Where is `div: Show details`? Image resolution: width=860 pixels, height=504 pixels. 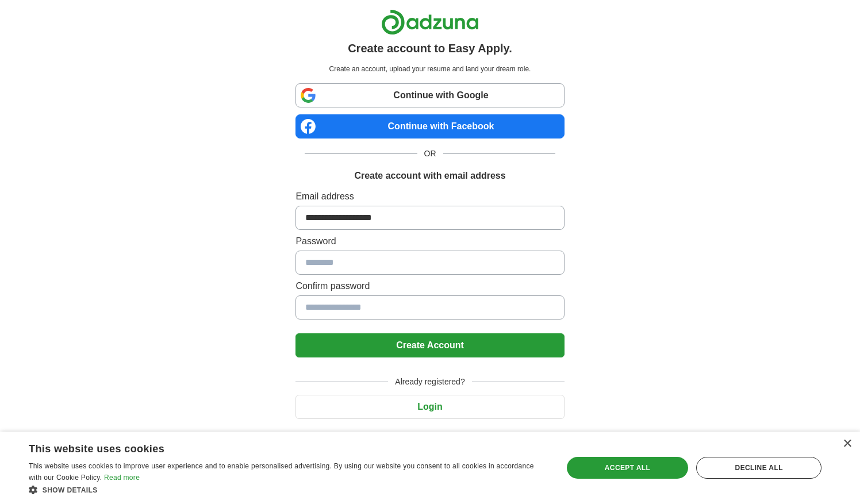
div: Show details is located at coordinates (287, 489).